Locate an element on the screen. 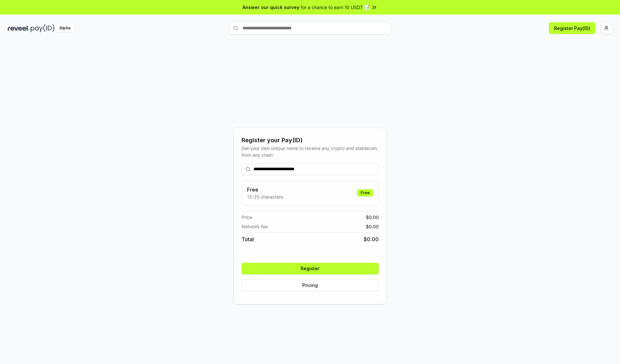 The width and height of the screenshot is (620, 364). span: Total is located at coordinates (248, 239).